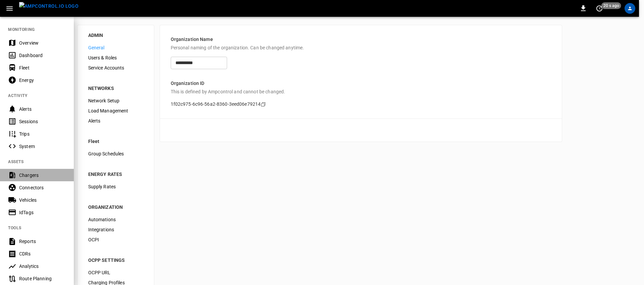  What do you see at coordinates (42, 68) in the screenshot?
I see `div: Fleet` at bounding box center [42, 68].